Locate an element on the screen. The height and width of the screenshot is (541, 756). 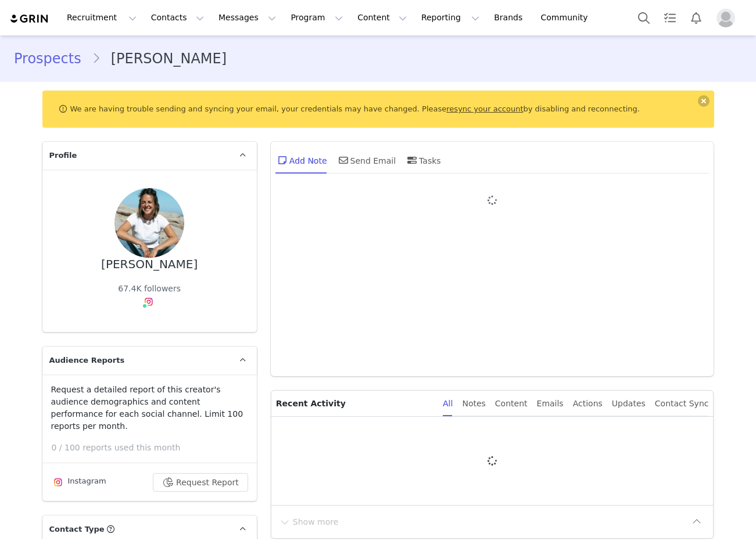
span: Contact Type is located at coordinates (76, 530).